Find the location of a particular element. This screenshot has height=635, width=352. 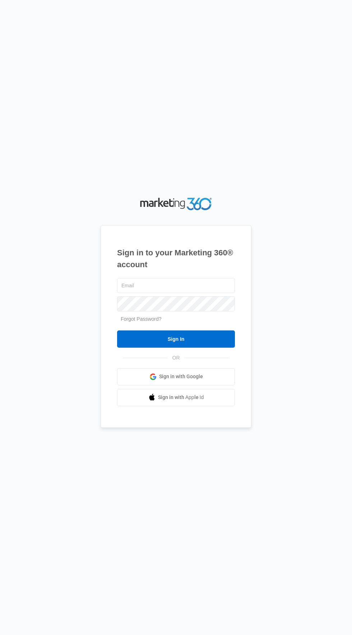

span: Sign in with Google is located at coordinates (181, 376).